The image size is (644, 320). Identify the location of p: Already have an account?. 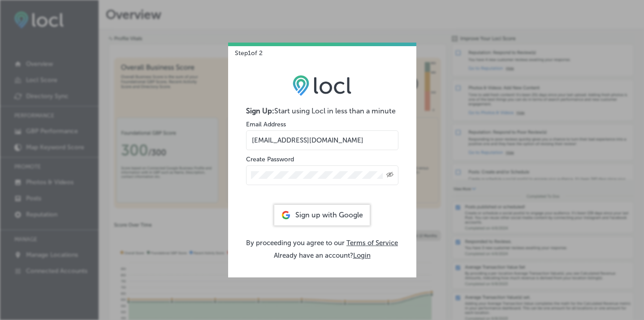
(322, 256).